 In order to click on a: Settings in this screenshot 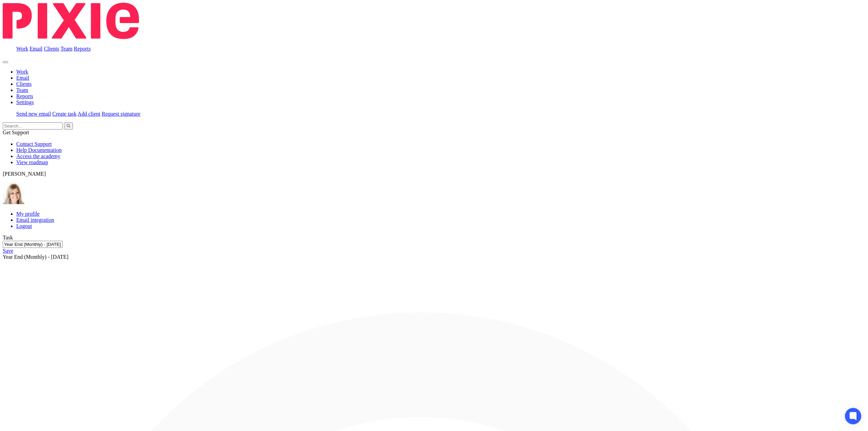, I will do `click(25, 102)`.